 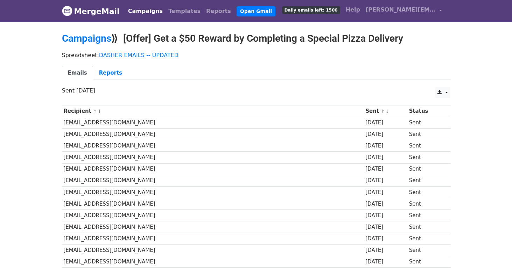 I want to click on a: DASHER EMAILS -- UPDATED, so click(x=139, y=55).